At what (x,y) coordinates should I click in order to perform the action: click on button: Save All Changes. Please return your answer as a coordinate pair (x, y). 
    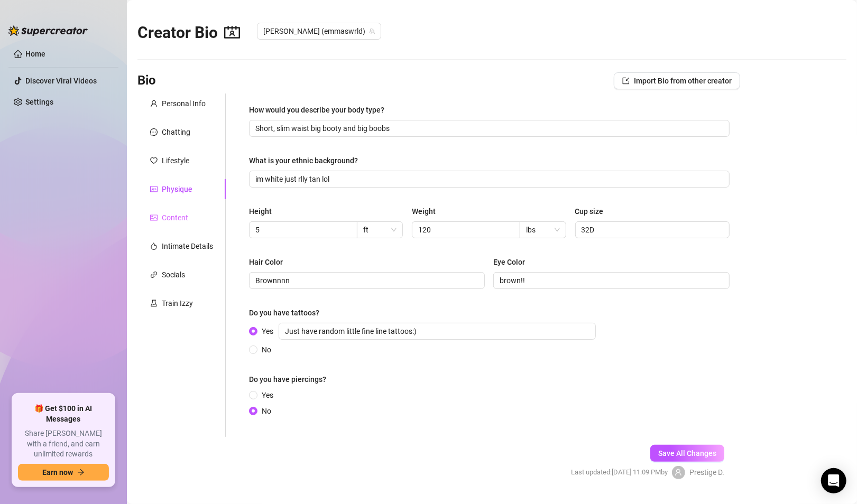
    Looking at the image, I should click on (687, 453).